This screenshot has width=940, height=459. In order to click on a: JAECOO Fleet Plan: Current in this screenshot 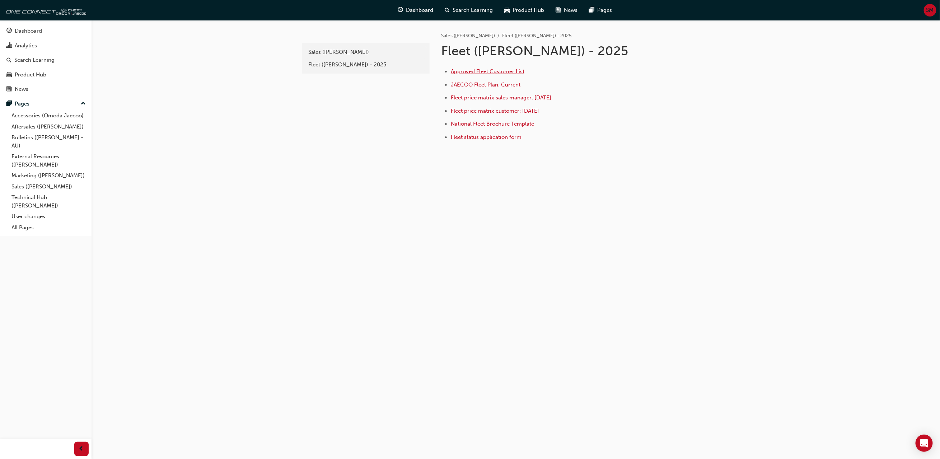, I will do `click(485, 85)`.